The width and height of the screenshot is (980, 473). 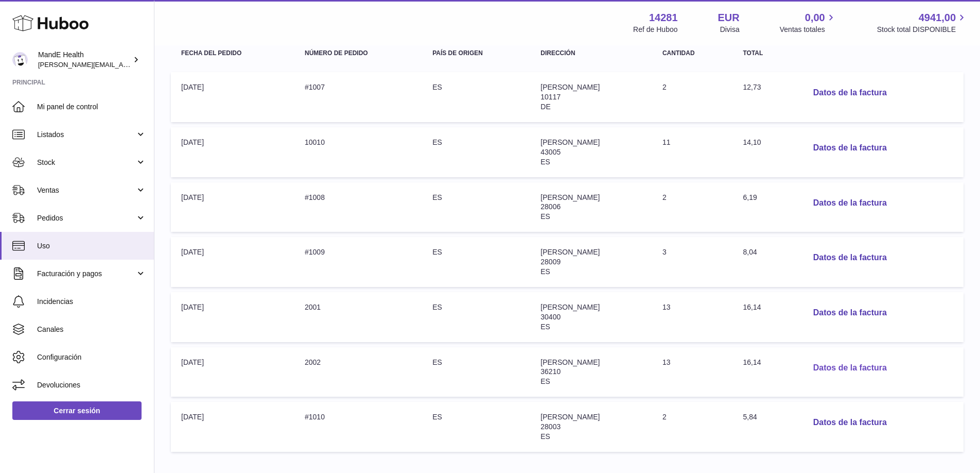 What do you see at coordinates (550, 206) in the screenshot?
I see `span: 28006` at bounding box center [550, 206].